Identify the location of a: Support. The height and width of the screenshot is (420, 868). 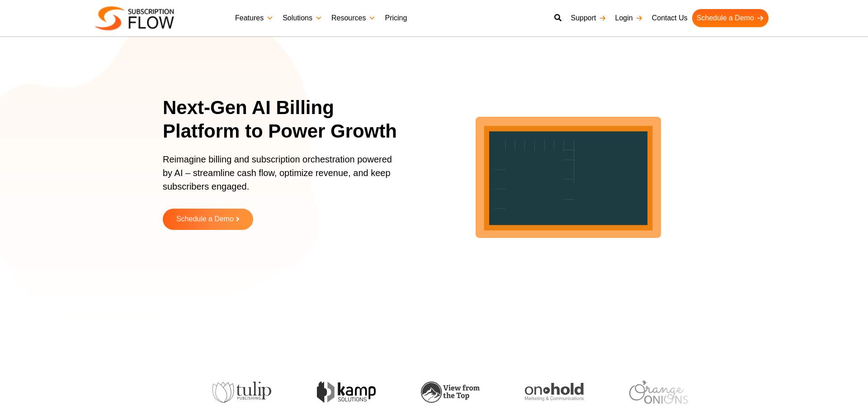
(588, 18).